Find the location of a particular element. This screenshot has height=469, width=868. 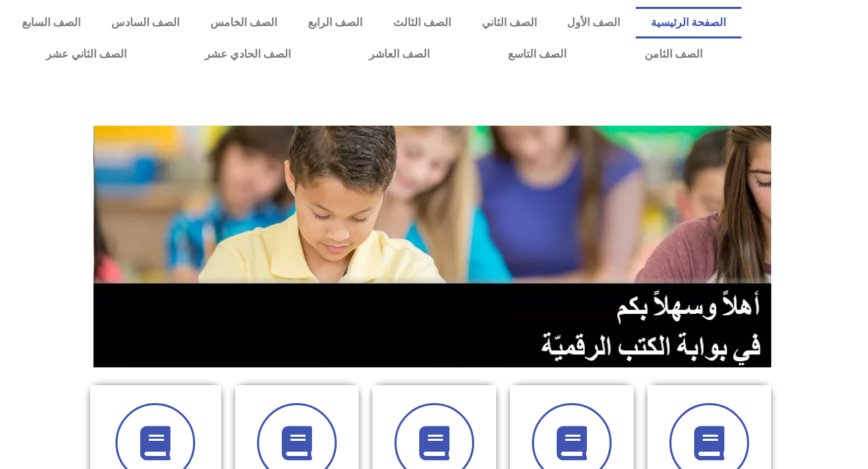

a: الصف الثاني is located at coordinates (508, 23).